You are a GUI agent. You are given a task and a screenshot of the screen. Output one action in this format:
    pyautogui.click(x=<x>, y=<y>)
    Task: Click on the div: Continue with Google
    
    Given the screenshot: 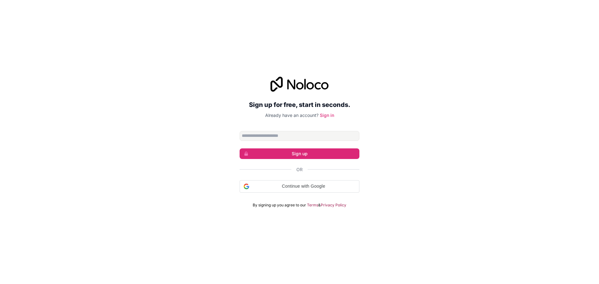 What is the action you would take?
    pyautogui.click(x=300, y=187)
    